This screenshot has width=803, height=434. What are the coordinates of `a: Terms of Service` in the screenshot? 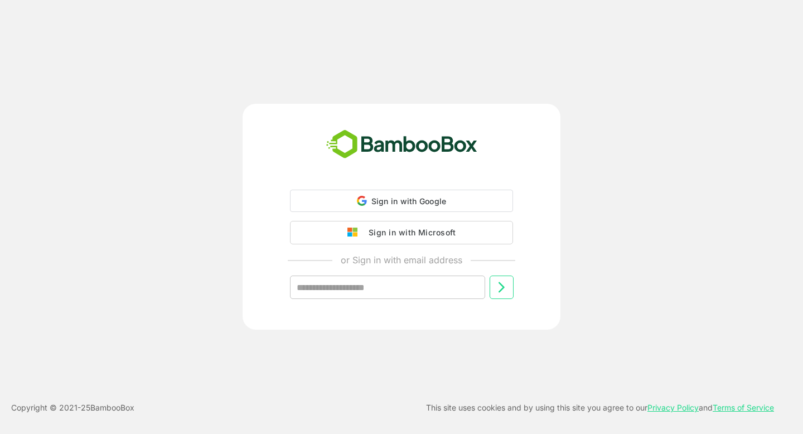 It's located at (743, 407).